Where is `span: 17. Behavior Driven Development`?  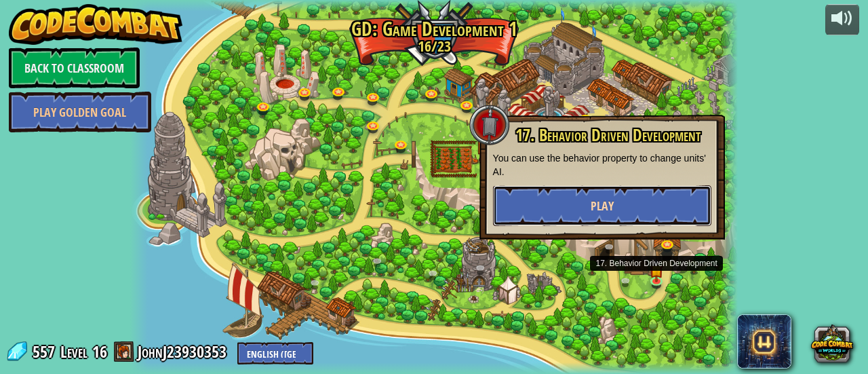 span: 17. Behavior Driven Development is located at coordinates (608, 135).